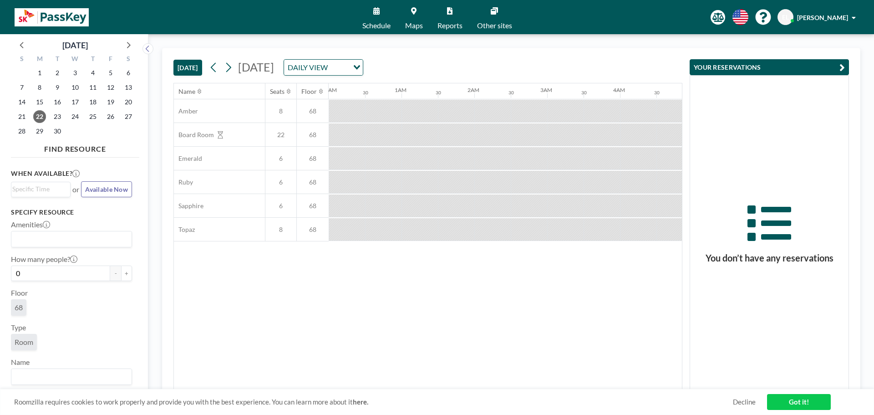 This screenshot has width=874, height=415. What do you see at coordinates (57, 117) in the screenshot?
I see `span: Tuesday, September 23, 2025` at bounding box center [57, 117].